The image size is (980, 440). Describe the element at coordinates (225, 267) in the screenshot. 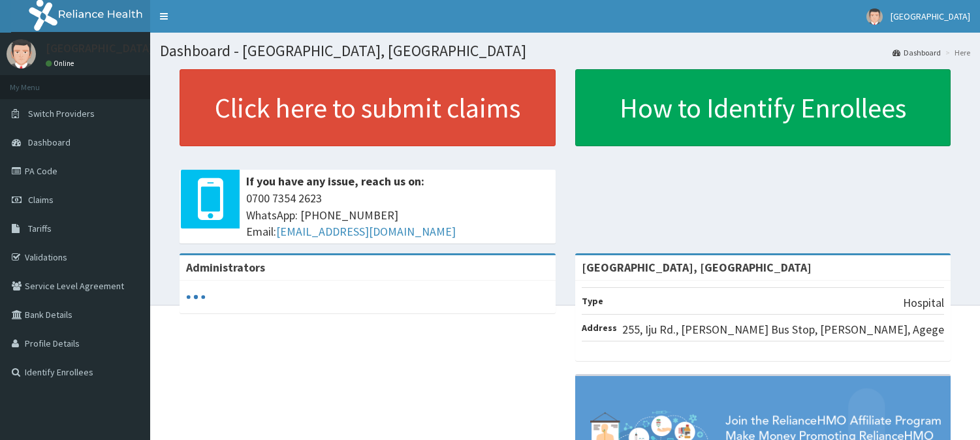

I see `b: Administrators` at that location.